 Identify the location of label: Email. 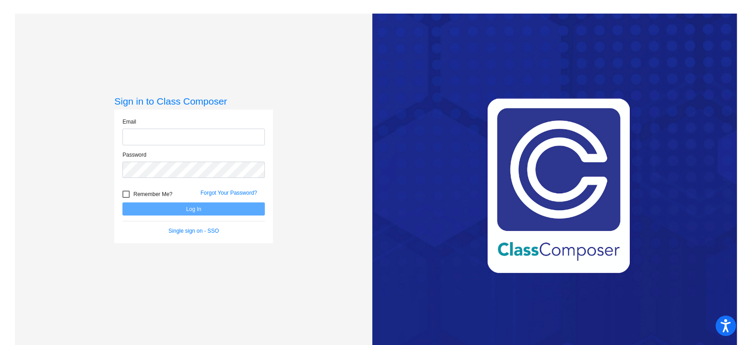
(129, 122).